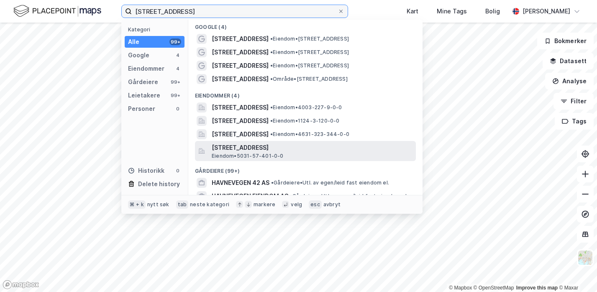  I want to click on div: tab, so click(183, 205).